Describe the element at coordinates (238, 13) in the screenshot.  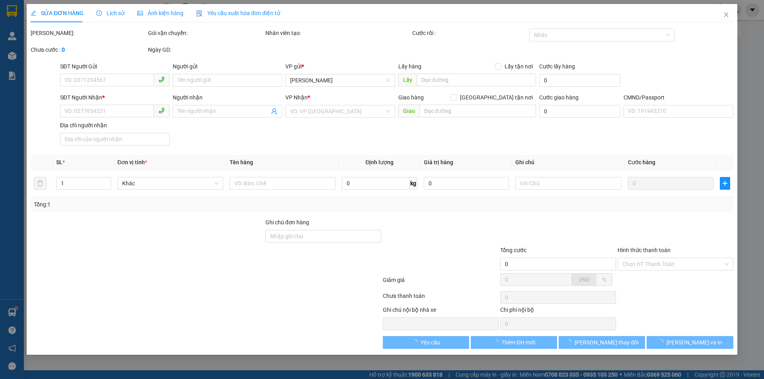
I see `span: Yêu cầu xuất hóa đơn điện tử` at that location.